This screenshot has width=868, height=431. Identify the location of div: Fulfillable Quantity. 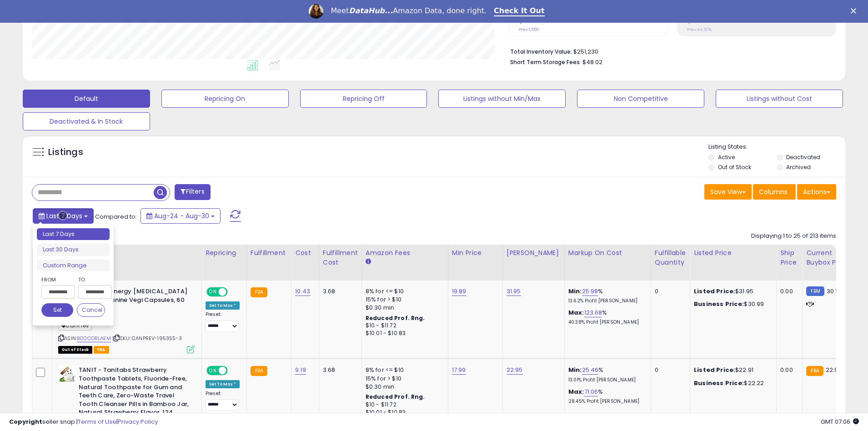
(670, 258).